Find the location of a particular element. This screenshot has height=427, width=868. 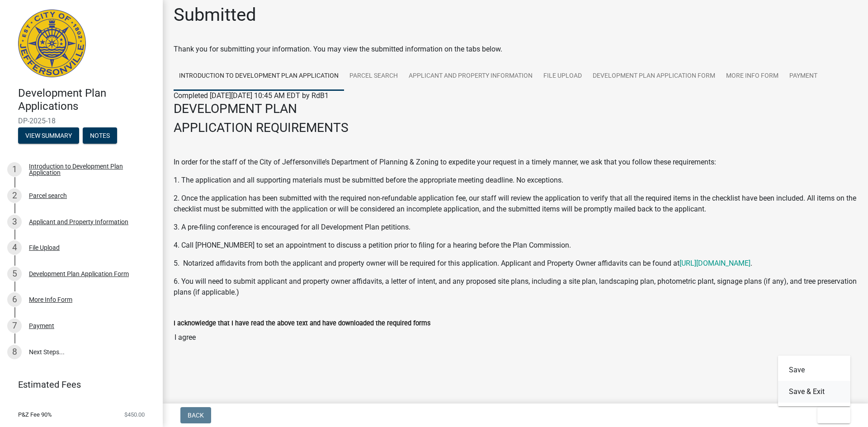

a: More Info Form is located at coordinates (752, 76).